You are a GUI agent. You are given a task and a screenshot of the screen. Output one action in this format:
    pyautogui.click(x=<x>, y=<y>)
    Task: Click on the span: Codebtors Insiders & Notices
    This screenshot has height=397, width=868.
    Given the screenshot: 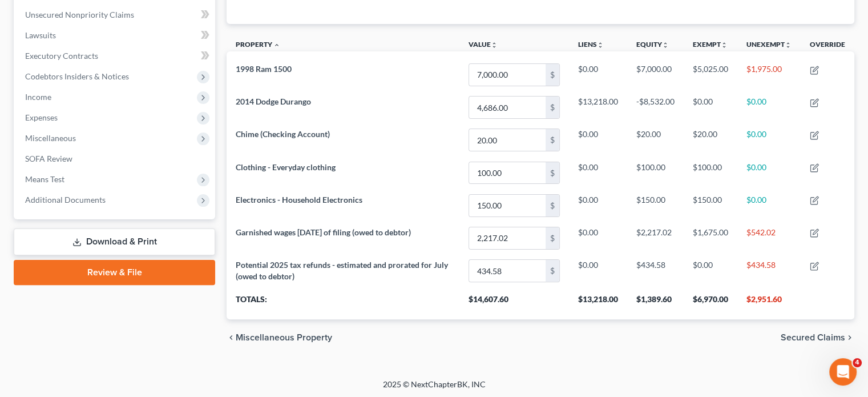 What is the action you would take?
    pyautogui.click(x=77, y=76)
    